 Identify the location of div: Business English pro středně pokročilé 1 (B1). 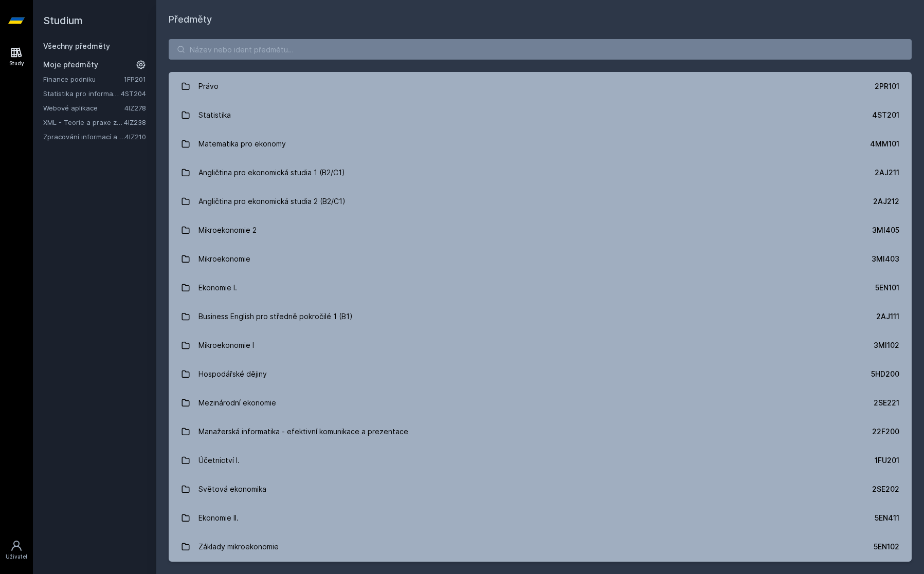
(275, 317).